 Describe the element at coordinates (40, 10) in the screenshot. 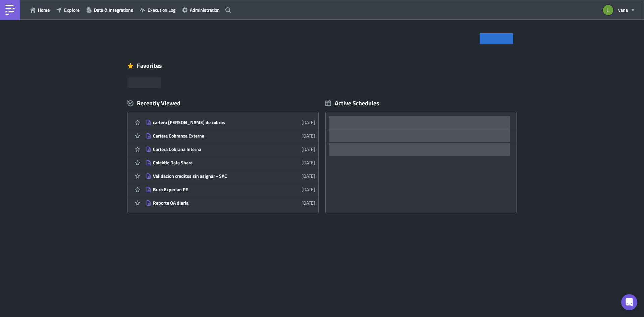

I see `button: Home` at that location.